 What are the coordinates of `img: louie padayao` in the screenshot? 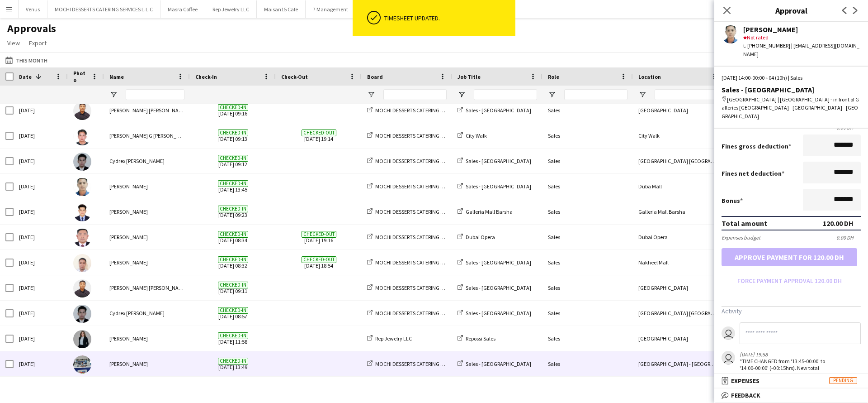 It's located at (83, 263).